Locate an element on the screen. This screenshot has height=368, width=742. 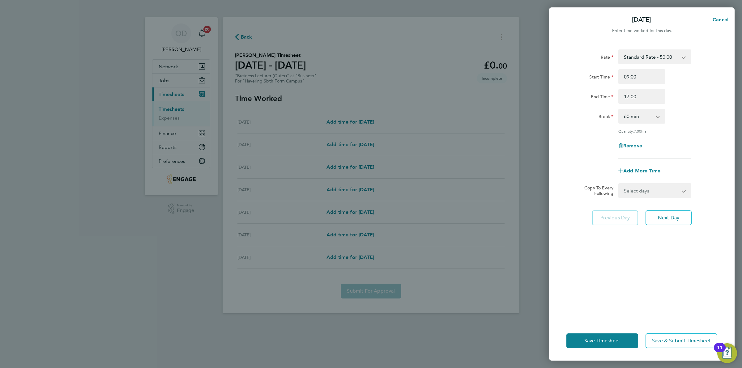
input: E.g. 08:00 is located at coordinates (642, 77).